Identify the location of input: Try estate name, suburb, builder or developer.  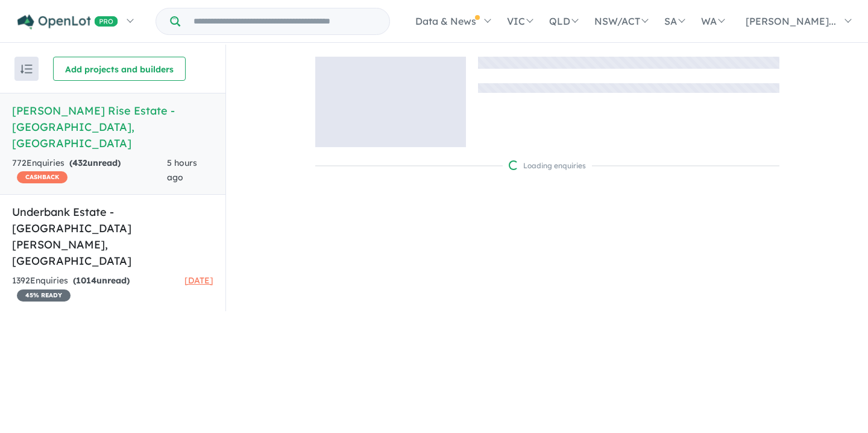
(284, 21).